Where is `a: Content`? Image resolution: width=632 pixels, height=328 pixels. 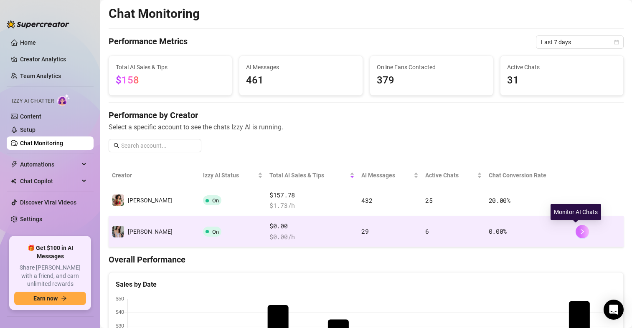 a: Content is located at coordinates (30, 117).